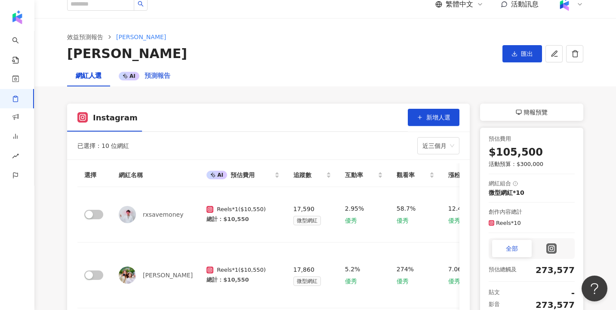  Describe the element at coordinates (503, 270) in the screenshot. I see `div: 預估總觸及` at that location.